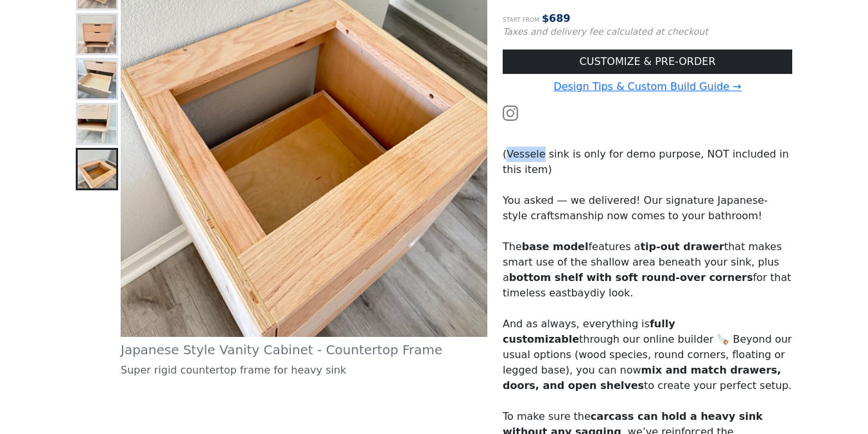 This screenshot has height=434, width=868. What do you see at coordinates (521, 20) in the screenshot?
I see `small: Start from` at bounding box center [521, 20].